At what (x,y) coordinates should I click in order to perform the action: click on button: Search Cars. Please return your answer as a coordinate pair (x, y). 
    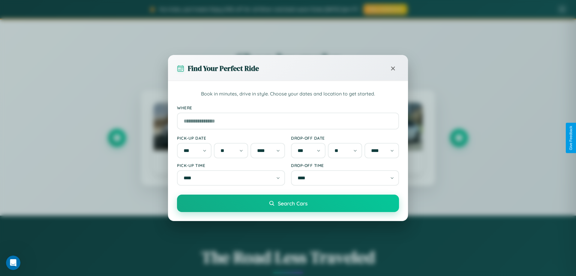
    Looking at the image, I should click on (288, 203).